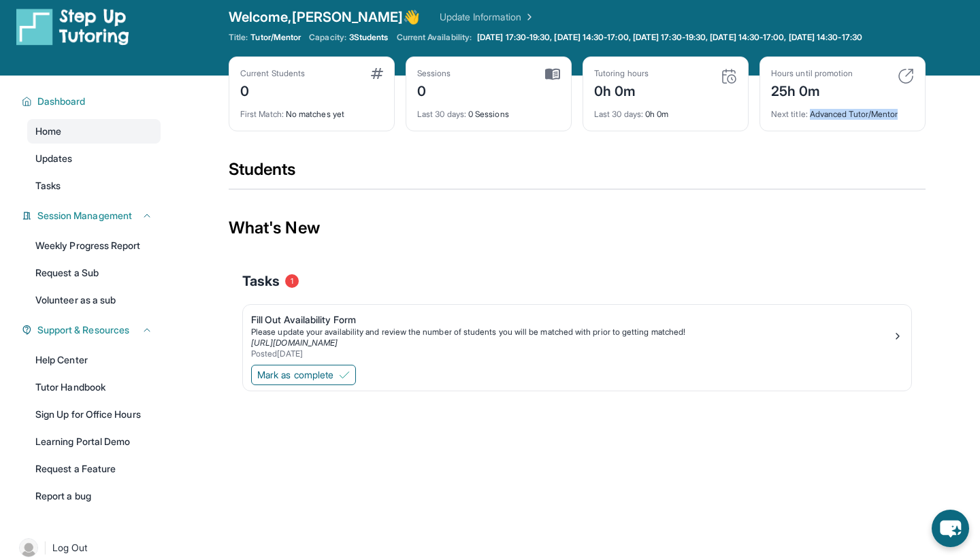 This screenshot has width=980, height=558. Describe the element at coordinates (272, 74) in the screenshot. I see `div: Current Students` at that location.